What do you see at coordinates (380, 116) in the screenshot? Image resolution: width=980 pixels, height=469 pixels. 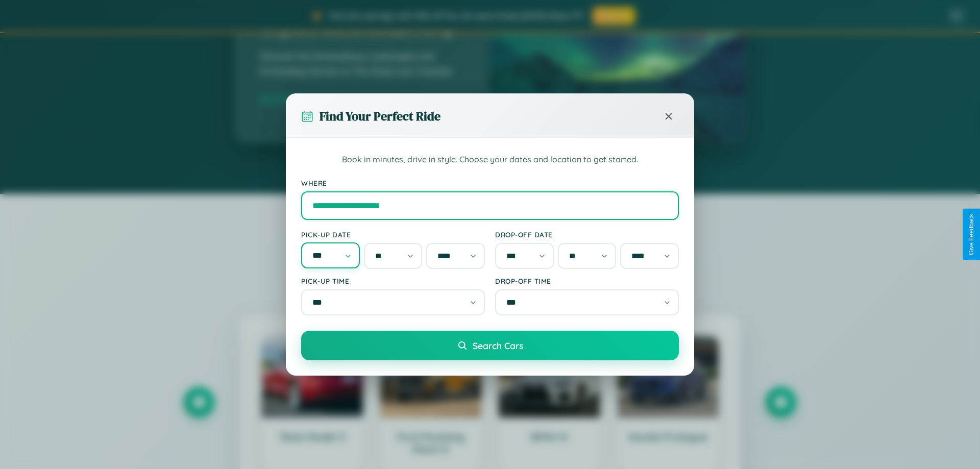 I see `h3: Find Your Perfect Ride` at bounding box center [380, 116].